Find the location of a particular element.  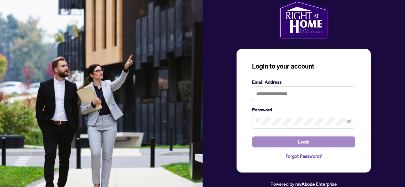

span: Login is located at coordinates (304, 142).